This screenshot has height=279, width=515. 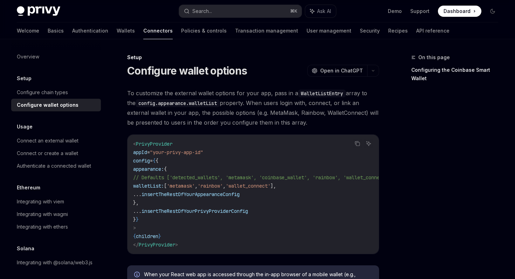 What do you see at coordinates (460, 11) in the screenshot?
I see `a: Dashboard` at bounding box center [460, 11].